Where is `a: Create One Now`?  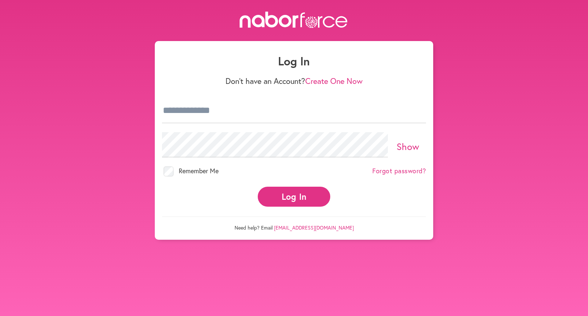
a: Create One Now is located at coordinates (334, 81).